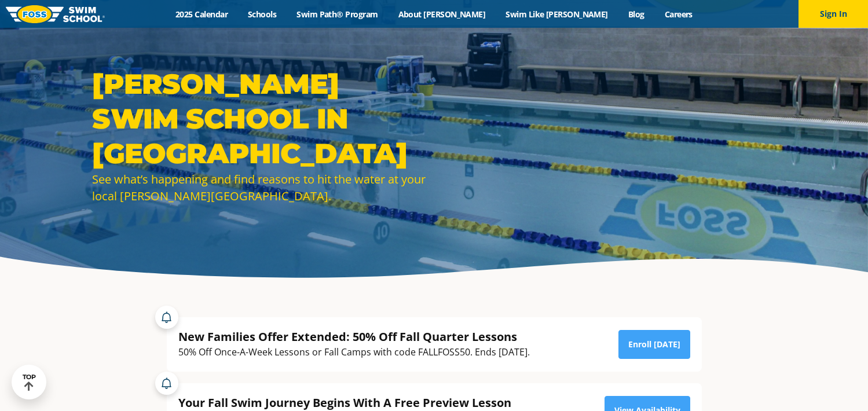 This screenshot has width=868, height=411. Describe the element at coordinates (29, 382) in the screenshot. I see `div: TOP` at that location.